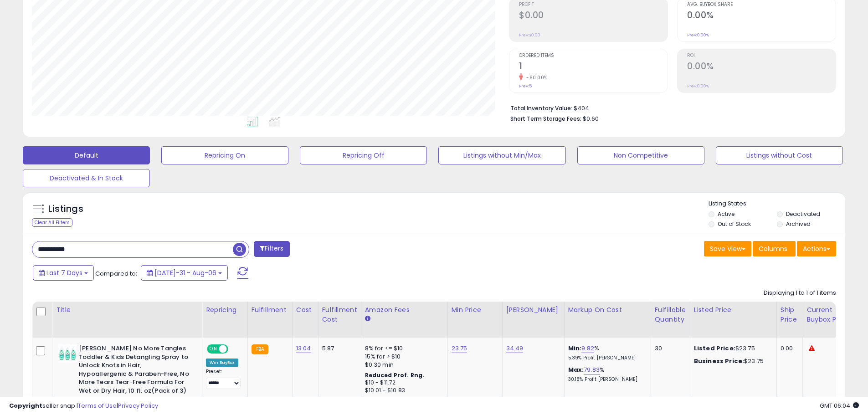  I want to click on button: Columns, so click(774, 249).